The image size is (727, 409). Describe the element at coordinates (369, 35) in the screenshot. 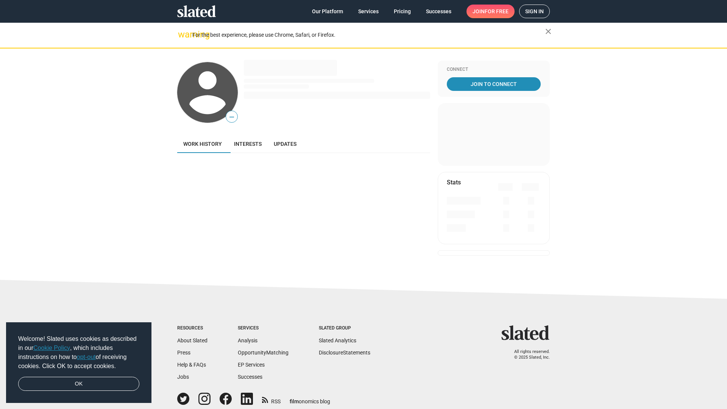

I see `div: For the best experience, please use Chrome, Safari, or Firefox.` at that location.